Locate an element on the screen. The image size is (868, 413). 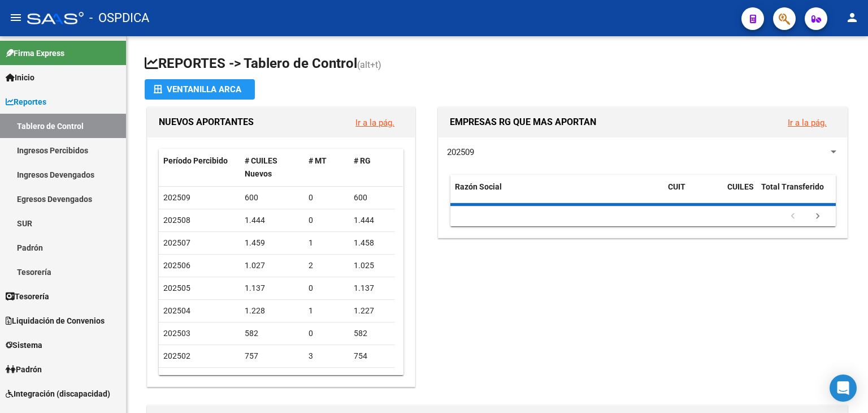
span: CUILES is located at coordinates (740, 186).